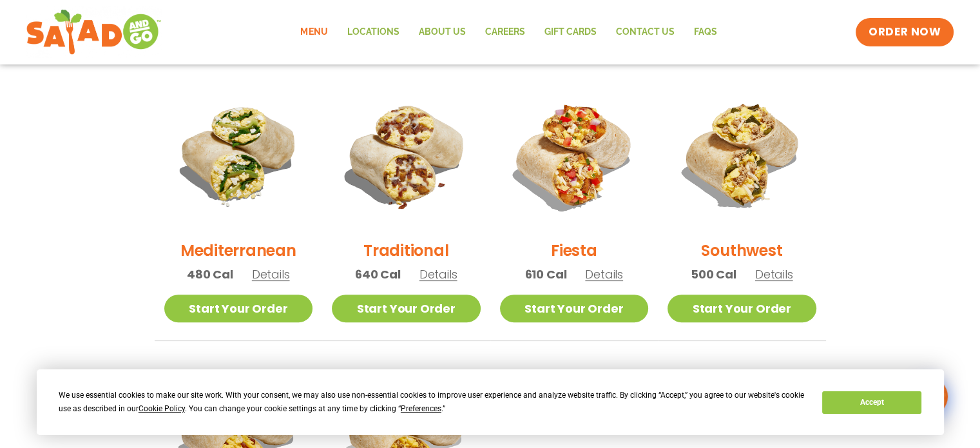 The height and width of the screenshot is (448, 980). Describe the element at coordinates (406, 250) in the screenshot. I see `h2: Traditional` at that location.